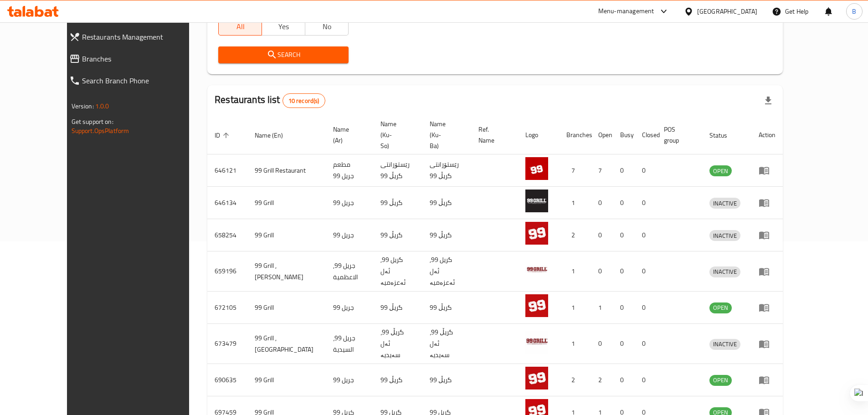  Describe the element at coordinates (327, 27) in the screenshot. I see `button: No` at that location.